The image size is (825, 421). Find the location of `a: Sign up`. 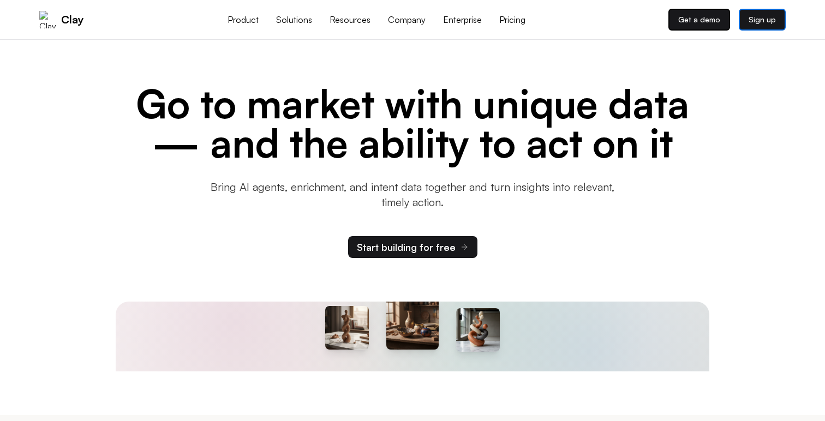

a: Sign up is located at coordinates (762, 20).